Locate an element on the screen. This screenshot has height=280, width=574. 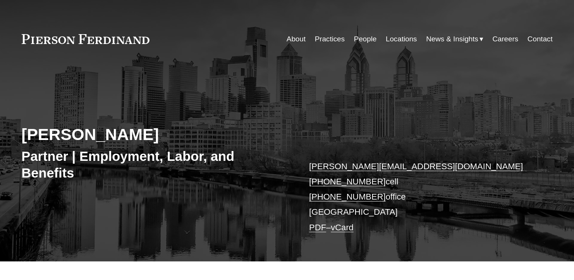
a: Locations is located at coordinates (402, 39).